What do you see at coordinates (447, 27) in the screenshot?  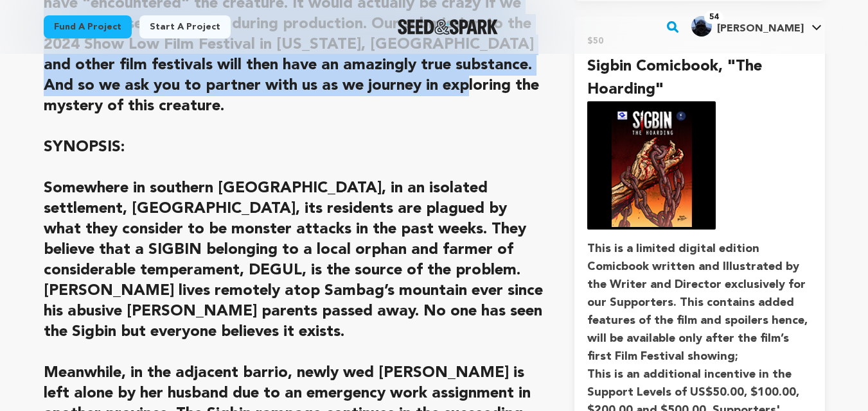 I see `img: Seed&Spark Logo Dark Mode` at bounding box center [447, 27].